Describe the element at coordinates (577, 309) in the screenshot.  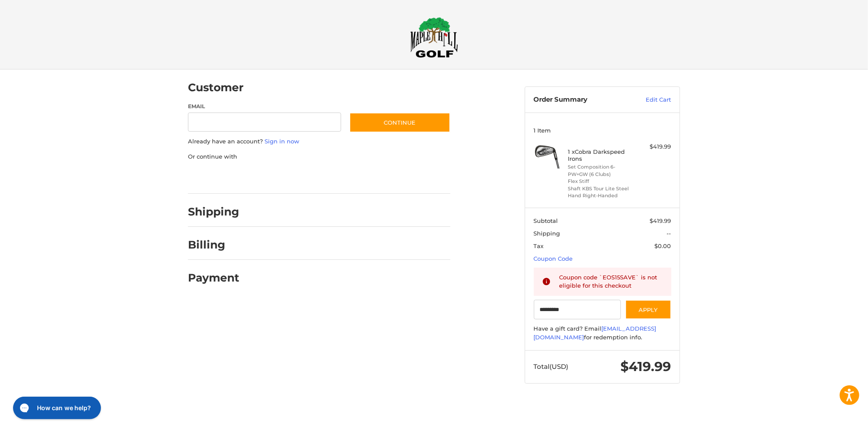
I see `input: Gift Certificate or Coupon Code` at that location.